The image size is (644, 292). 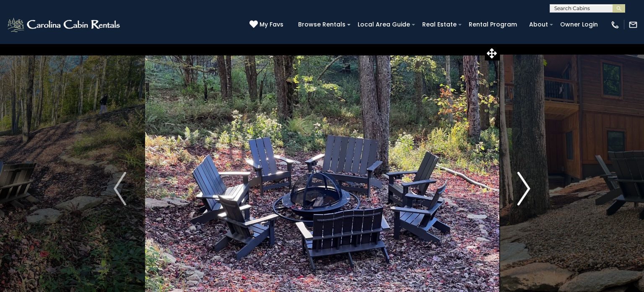 What do you see at coordinates (579, 24) in the screenshot?
I see `a: Owner Login` at bounding box center [579, 24].